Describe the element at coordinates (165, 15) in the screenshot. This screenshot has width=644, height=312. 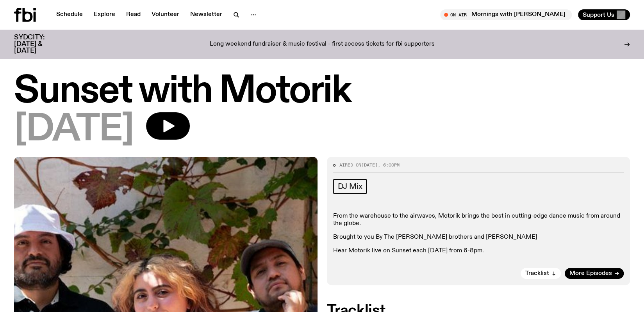
I see `a: Volunteer` at that location.